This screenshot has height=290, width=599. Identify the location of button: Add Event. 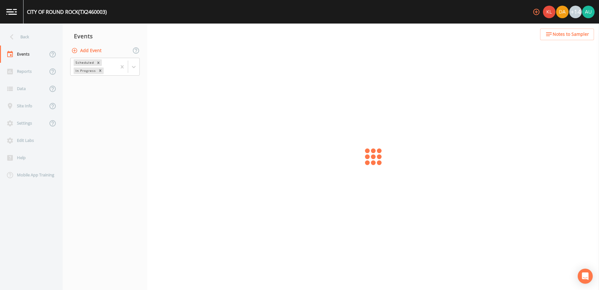
(87, 50).